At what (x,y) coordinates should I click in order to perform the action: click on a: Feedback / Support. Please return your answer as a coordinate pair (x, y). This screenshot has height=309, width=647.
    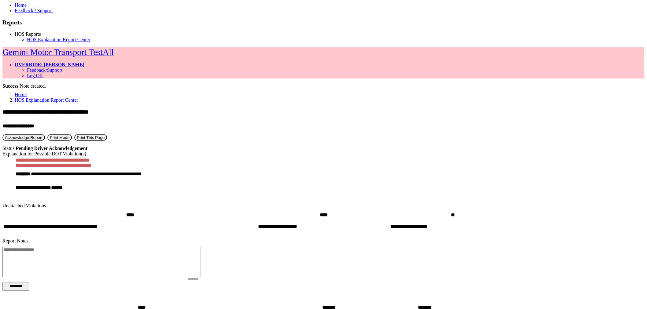
    Looking at the image, I should click on (34, 10).